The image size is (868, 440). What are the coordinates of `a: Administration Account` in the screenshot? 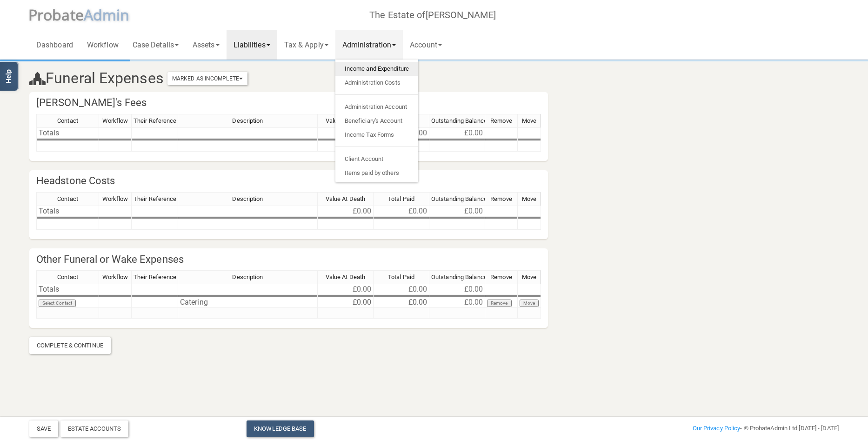 It's located at (377, 107).